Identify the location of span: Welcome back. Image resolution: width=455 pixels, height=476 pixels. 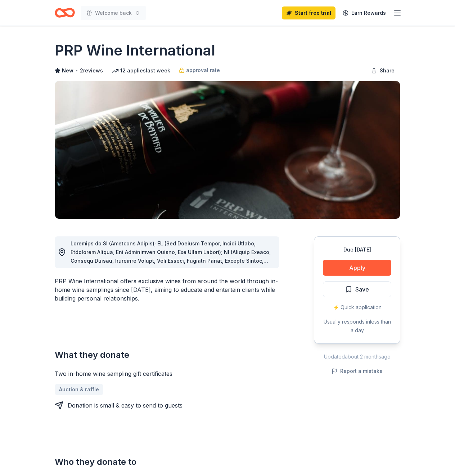
(113, 13).